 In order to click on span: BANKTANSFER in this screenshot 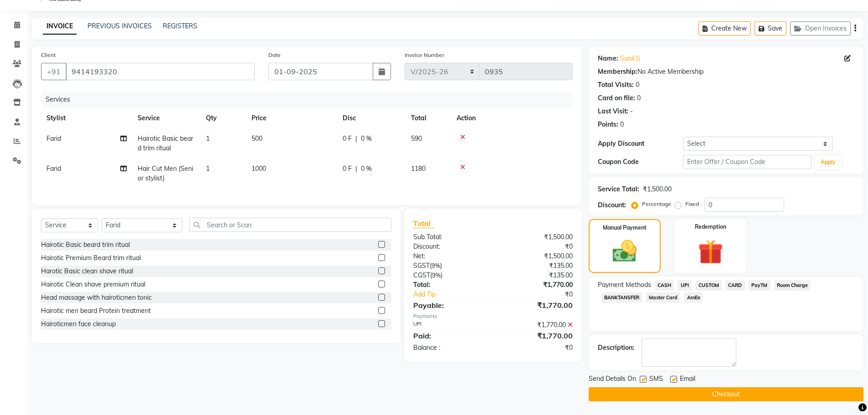, I will do `click(622, 297)`.